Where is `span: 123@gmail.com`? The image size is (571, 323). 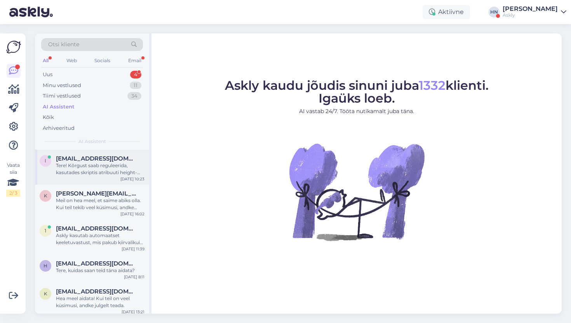 span: 123@gmail.com is located at coordinates (96, 228).